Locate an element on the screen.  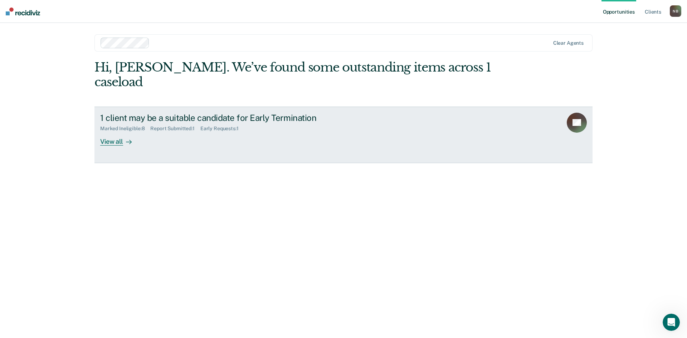
div: 1 client may be a suitable candidate for Early Termination is located at coordinates (226, 118).